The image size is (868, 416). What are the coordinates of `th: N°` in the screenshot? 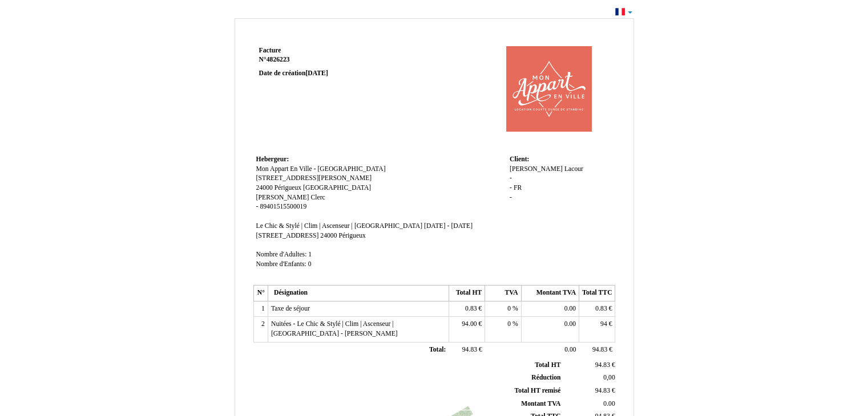 It's located at (260, 294).